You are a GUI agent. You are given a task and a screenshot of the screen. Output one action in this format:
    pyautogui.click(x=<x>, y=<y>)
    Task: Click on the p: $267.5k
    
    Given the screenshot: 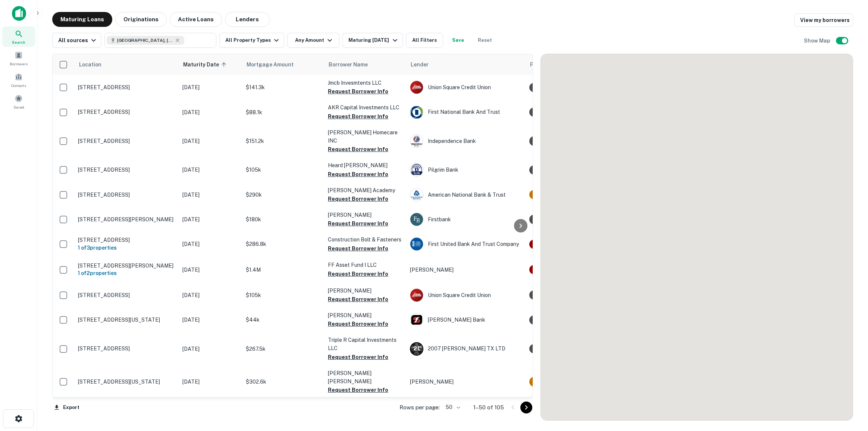 What is the action you would take?
    pyautogui.click(x=283, y=349)
    